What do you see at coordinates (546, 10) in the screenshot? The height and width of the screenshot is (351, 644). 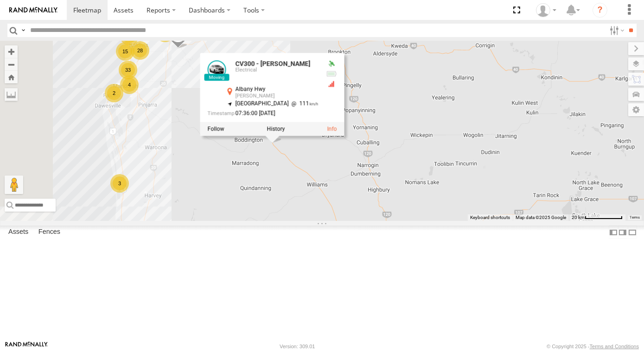 I see `div: Jaydon Walker` at bounding box center [546, 10].